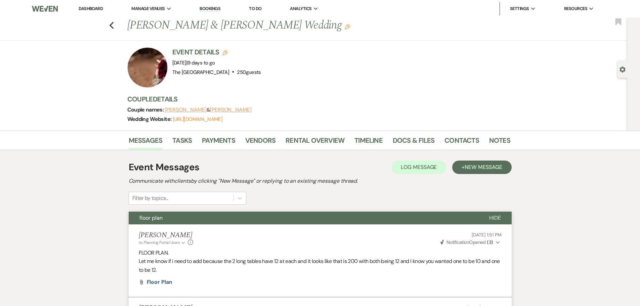  Describe the element at coordinates (495, 218) in the screenshot. I see `button: Hide` at that location.